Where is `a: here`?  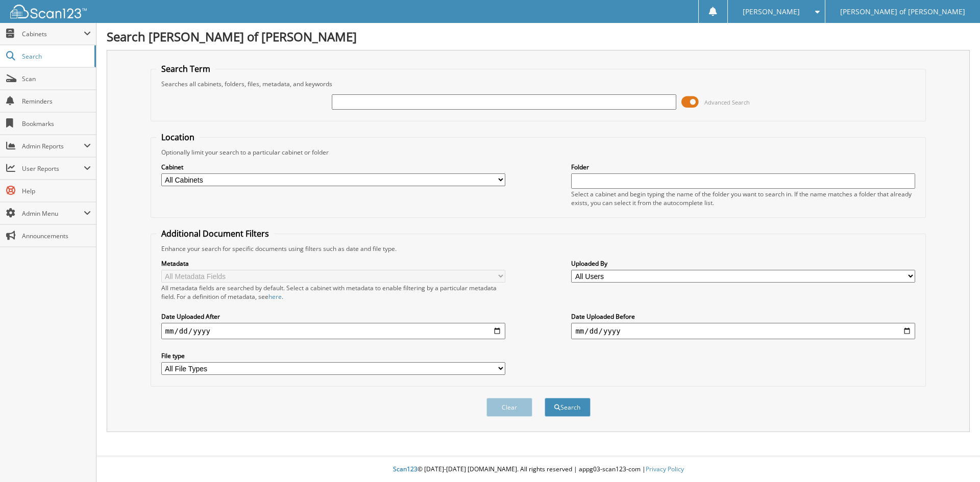 a: here is located at coordinates (275, 296).